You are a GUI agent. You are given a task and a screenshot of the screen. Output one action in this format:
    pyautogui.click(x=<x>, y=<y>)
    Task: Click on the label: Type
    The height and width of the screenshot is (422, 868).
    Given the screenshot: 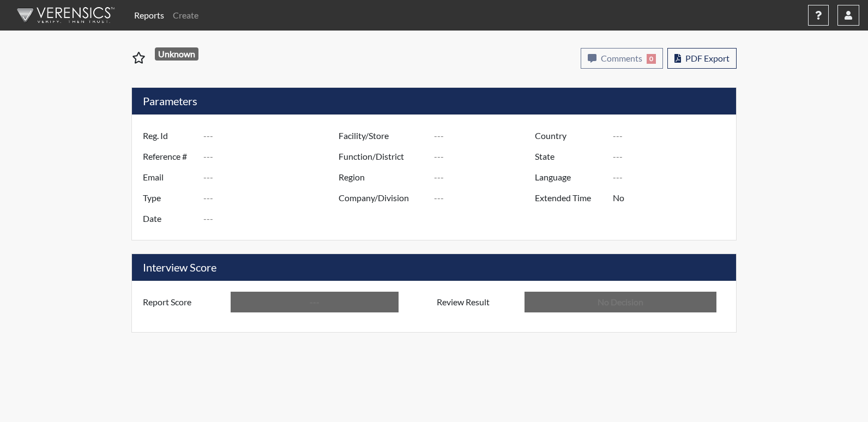 What is the action you would take?
    pyautogui.click(x=169, y=198)
    